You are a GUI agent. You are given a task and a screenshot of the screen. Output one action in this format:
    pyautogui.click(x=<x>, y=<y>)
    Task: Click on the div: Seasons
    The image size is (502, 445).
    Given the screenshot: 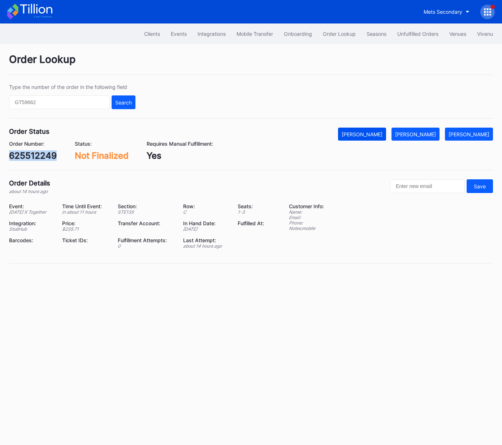 What is the action you would take?
    pyautogui.click(x=376, y=34)
    